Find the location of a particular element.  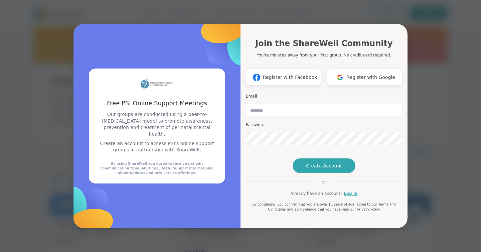

img: partner logo is located at coordinates (157, 83).